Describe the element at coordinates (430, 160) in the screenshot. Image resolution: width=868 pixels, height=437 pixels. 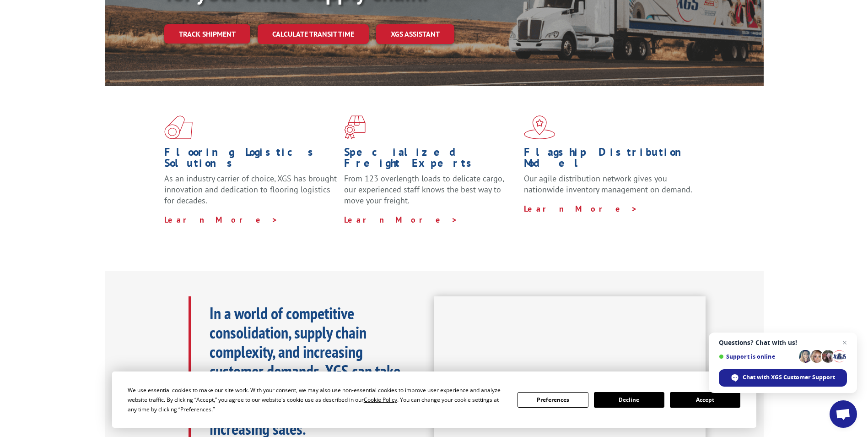
I see `h1: Specialized Freight Experts` at that location.